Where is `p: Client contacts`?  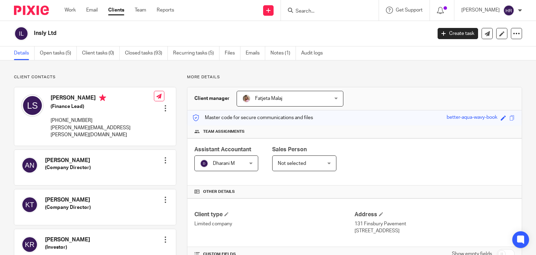 p: Client contacts is located at coordinates (95, 77).